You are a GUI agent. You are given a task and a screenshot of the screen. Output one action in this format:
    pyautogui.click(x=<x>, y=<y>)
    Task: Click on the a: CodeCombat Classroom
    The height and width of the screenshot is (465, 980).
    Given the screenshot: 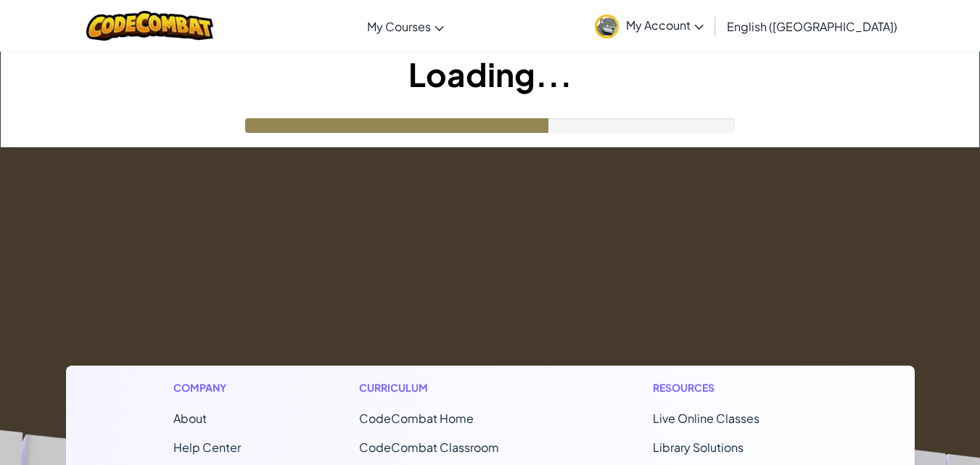 What is the action you would take?
    pyautogui.click(x=429, y=447)
    